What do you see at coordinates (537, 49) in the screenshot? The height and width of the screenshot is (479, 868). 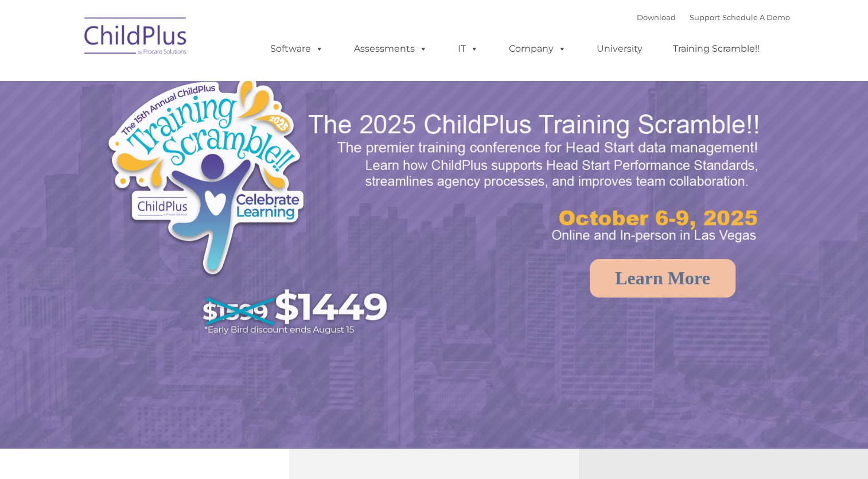 I see `a: Company` at bounding box center [537, 49].